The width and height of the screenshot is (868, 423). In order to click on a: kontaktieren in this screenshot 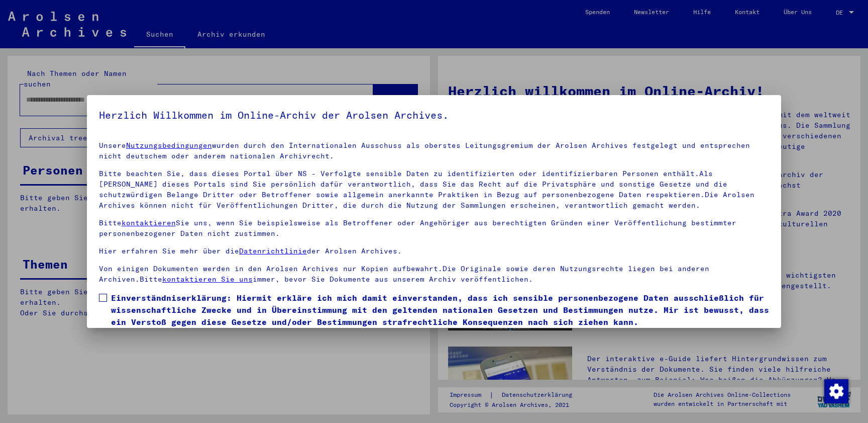, I will do `click(149, 223)`.